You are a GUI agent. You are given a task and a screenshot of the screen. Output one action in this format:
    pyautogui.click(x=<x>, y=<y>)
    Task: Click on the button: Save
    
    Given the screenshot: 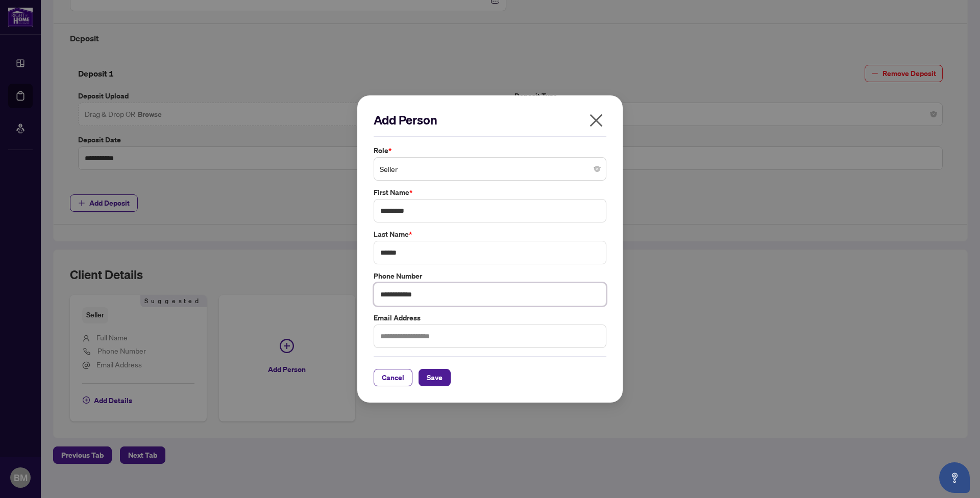 What is the action you would take?
    pyautogui.click(x=434, y=377)
    